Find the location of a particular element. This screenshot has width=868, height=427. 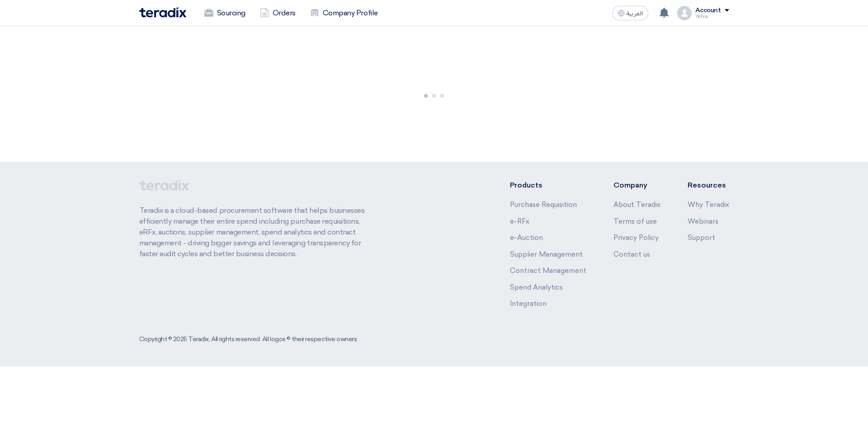

li: Company is located at coordinates (637, 185).